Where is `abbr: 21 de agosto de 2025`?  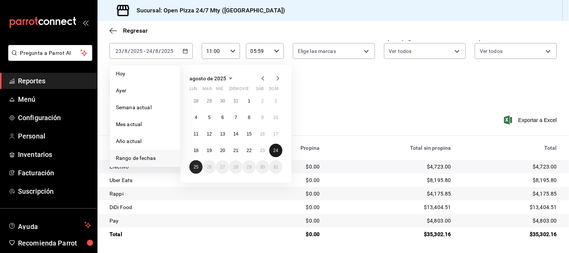 abbr: 21 de agosto de 2025 is located at coordinates (235, 150).